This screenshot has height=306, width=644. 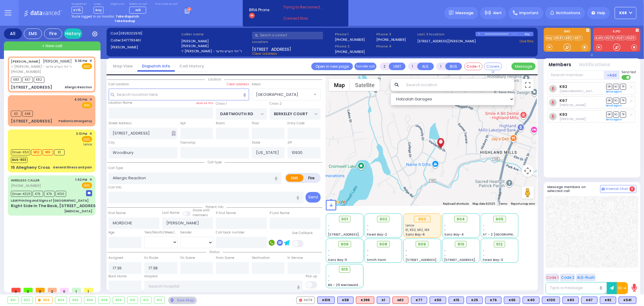 What do you see at coordinates (453, 66) in the screenshot?
I see `button: BUS` at bounding box center [453, 66].